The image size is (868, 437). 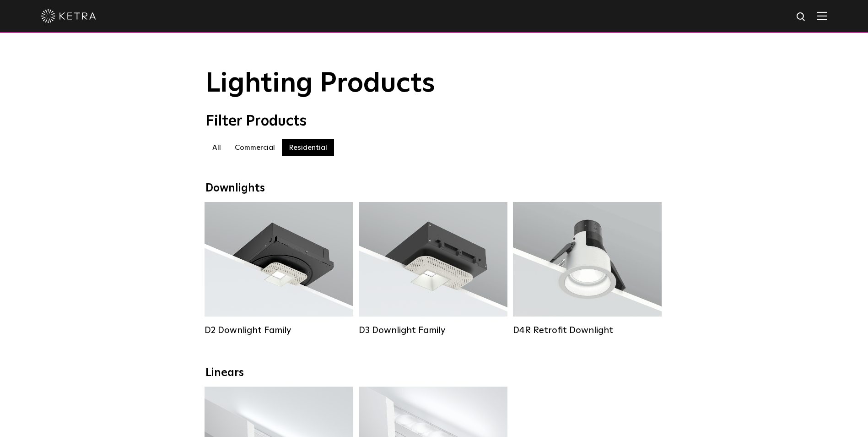 What do you see at coordinates (433, 330) in the screenshot?
I see `div: D3 Downlight Family` at bounding box center [433, 330].